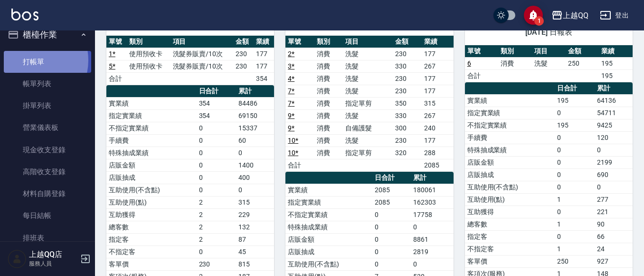 This screenshot has height=276, width=644. I want to click on td: 64136, so click(613, 100).